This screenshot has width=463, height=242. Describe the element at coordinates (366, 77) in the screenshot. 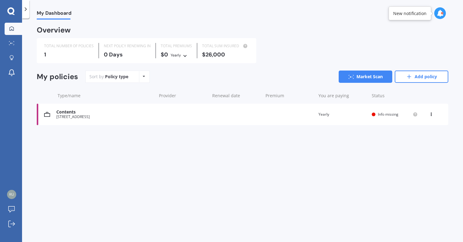

I see `a: Market Scan` at that location.